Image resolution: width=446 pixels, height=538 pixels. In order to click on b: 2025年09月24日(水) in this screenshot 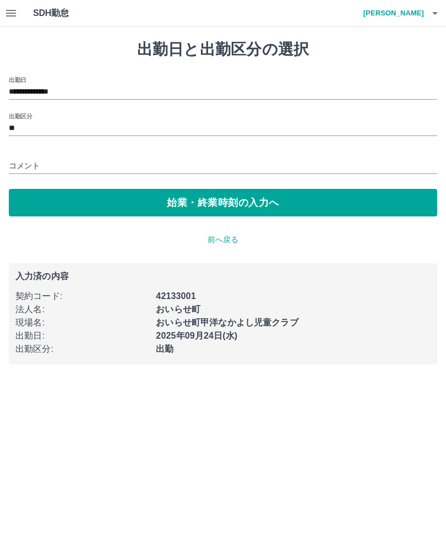, I will do `click(196, 335)`.